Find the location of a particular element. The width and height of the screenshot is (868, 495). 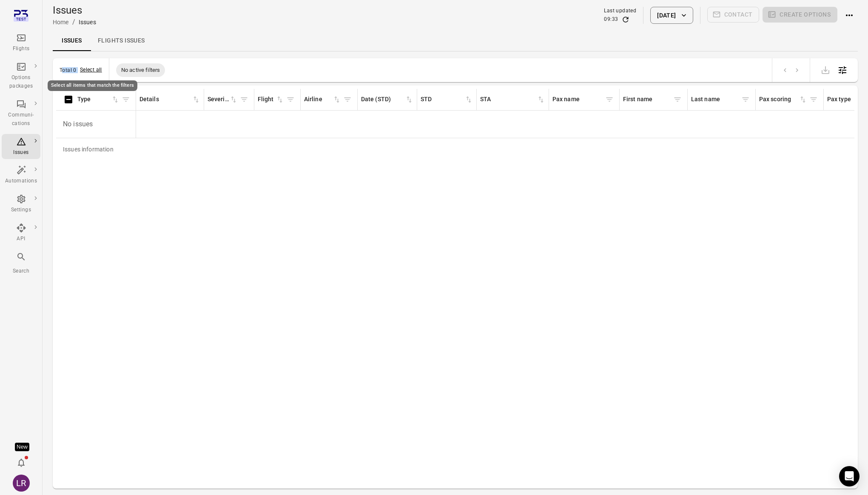

div: Sort by flight in ascending order is located at coordinates (271, 99).